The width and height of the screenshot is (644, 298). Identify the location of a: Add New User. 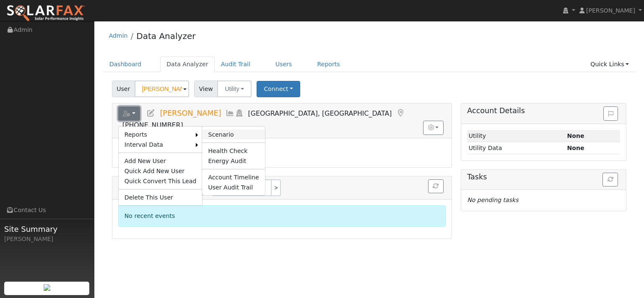
(161, 161).